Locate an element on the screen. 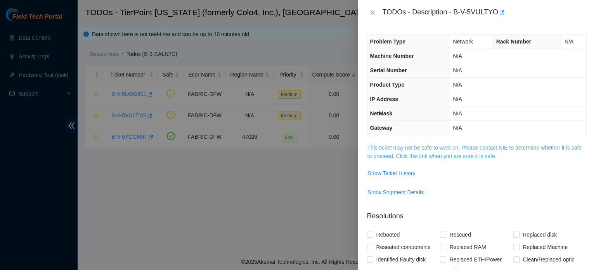  button: Show Ticket History is located at coordinates (391, 173).